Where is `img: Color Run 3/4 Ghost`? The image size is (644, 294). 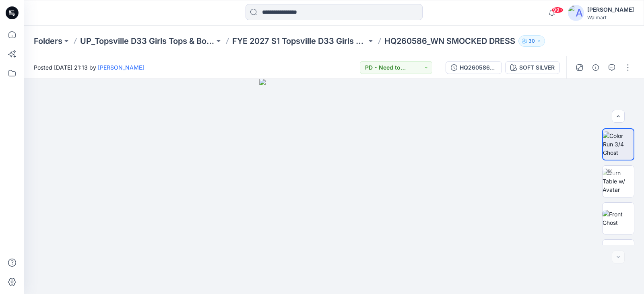 img: Color Run 3/4 Ghost is located at coordinates (618, 144).